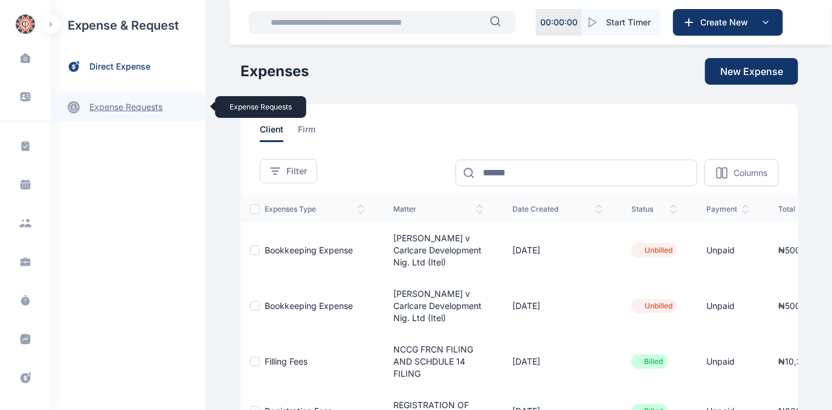 This screenshot has width=832, height=410. I want to click on span: New Expense, so click(752, 71).